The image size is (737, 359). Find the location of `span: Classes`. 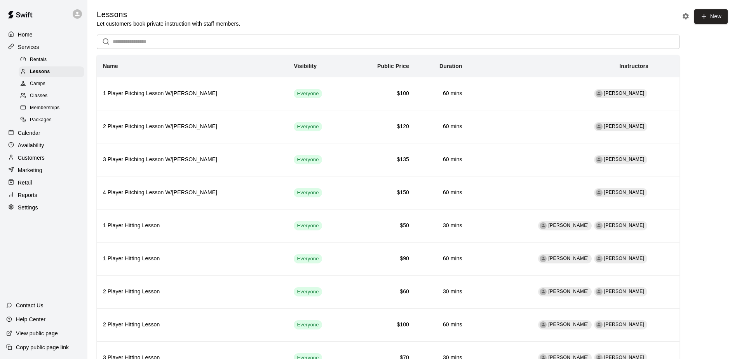

span: Classes is located at coordinates (38, 96).